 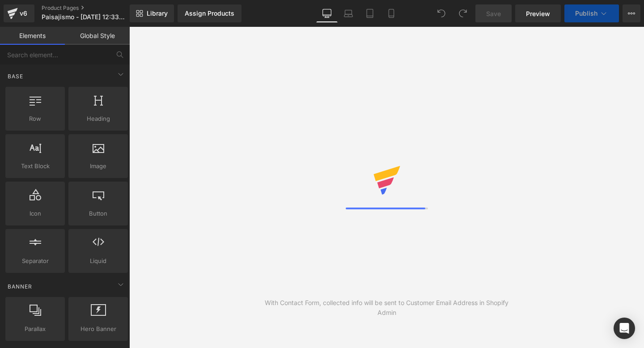 What do you see at coordinates (538, 14) in the screenshot?
I see `span: Preview` at bounding box center [538, 14].